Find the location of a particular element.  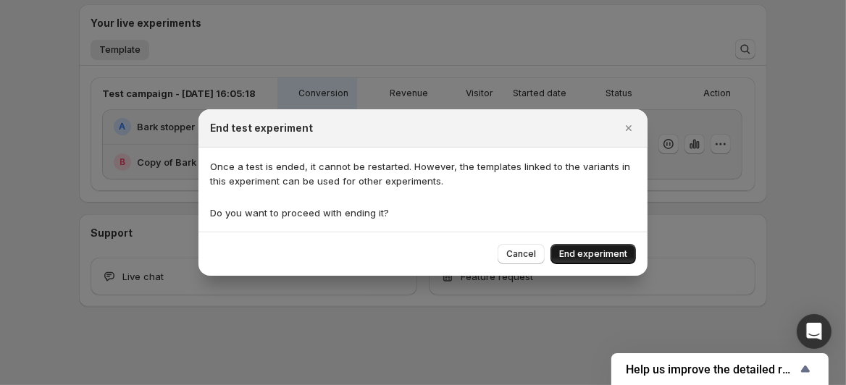

span: Help us improve the detailed report for A/B campaigns is located at coordinates (712, 370).